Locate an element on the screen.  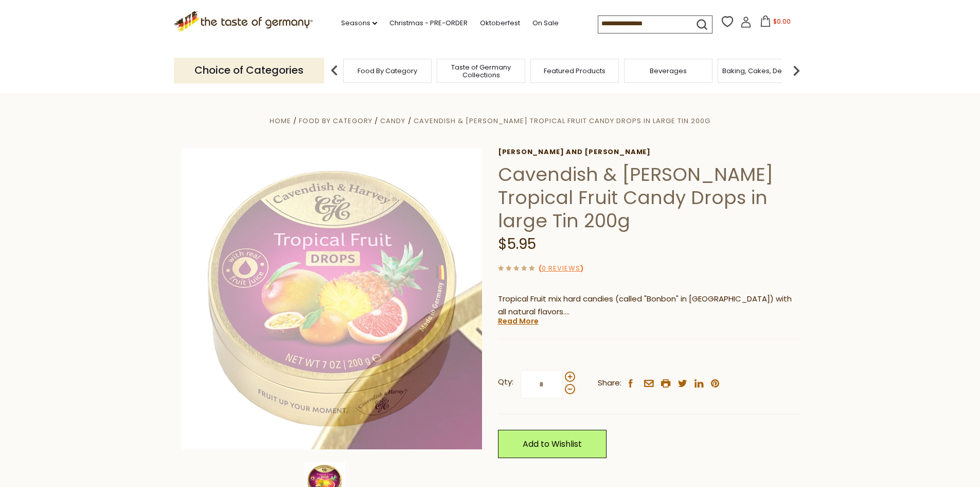
input: Qty: is located at coordinates (542, 384).